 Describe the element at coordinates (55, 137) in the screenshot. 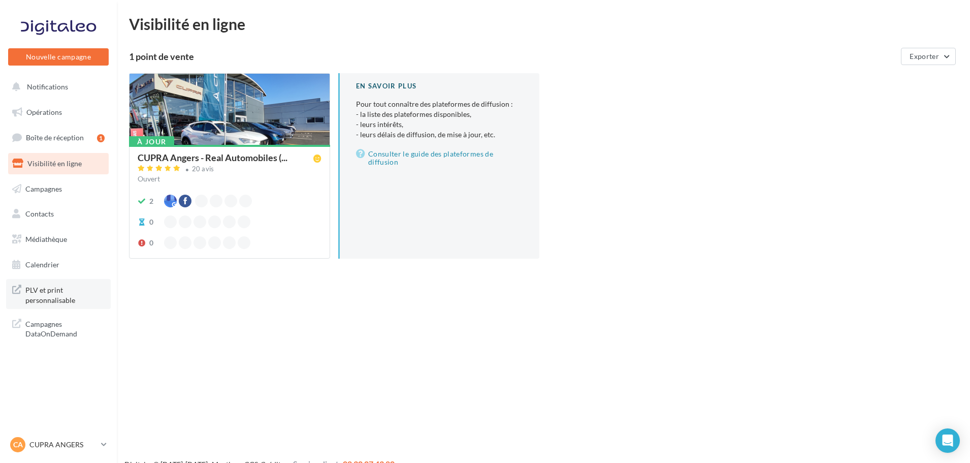

I see `span: Boîte de réception` at that location.